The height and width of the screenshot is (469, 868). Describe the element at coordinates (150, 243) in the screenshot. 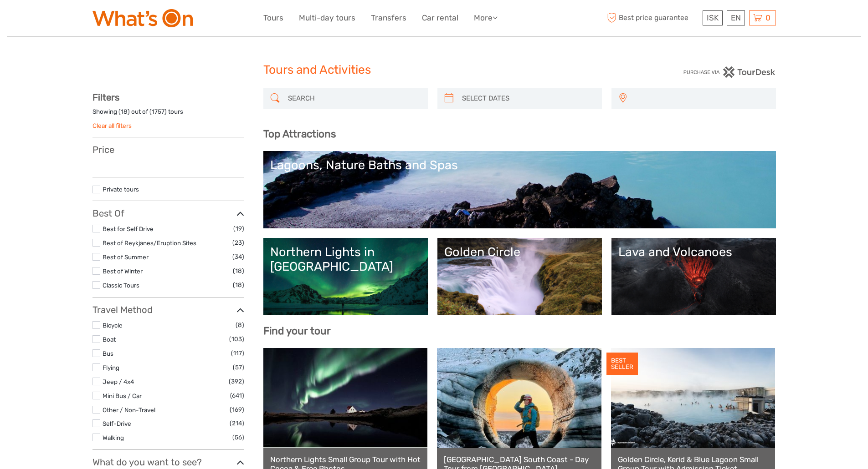

I see `a: Best of Reykjanes/Eruption Sites` at that location.